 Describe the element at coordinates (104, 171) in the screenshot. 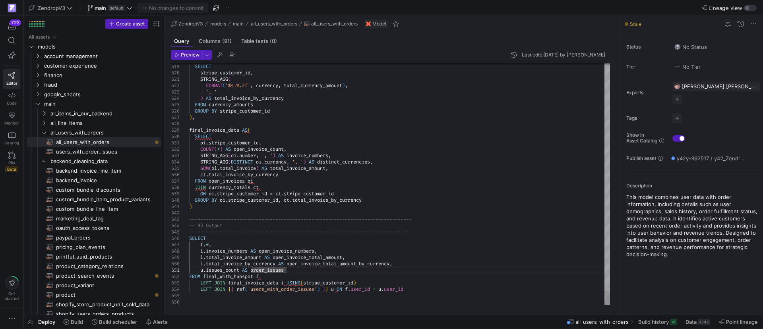

I see `span: backend_invoice_line_item​​​​​​​​​​` at that location.